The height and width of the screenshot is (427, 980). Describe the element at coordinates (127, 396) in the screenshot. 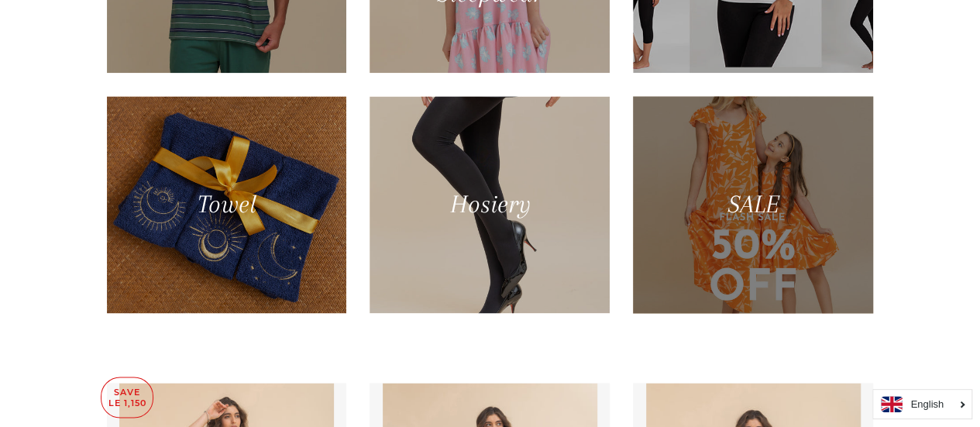

I see `p: Save LE 1,150` at that location.